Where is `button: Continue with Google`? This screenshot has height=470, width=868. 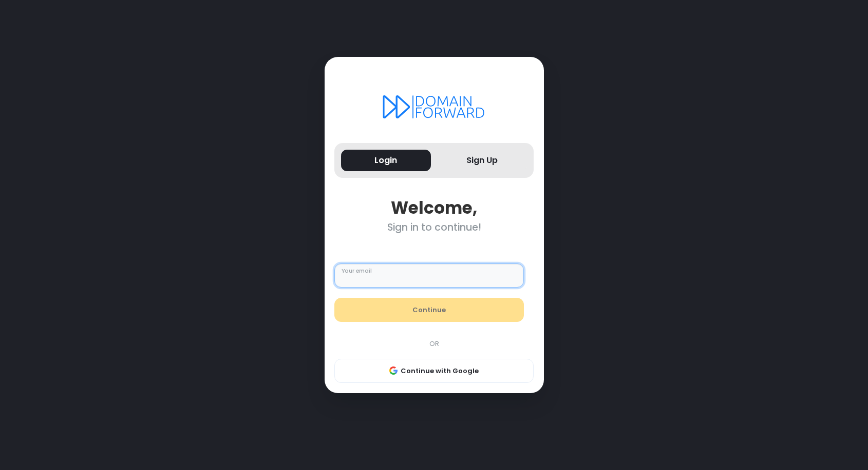
button: Continue with Google is located at coordinates (434, 372).